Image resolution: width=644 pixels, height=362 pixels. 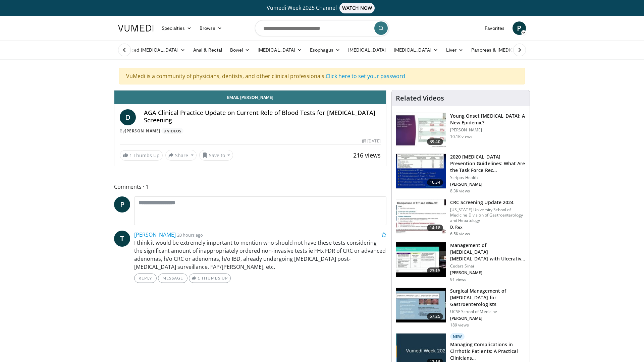 I want to click on p: 189 views, so click(x=460, y=325).